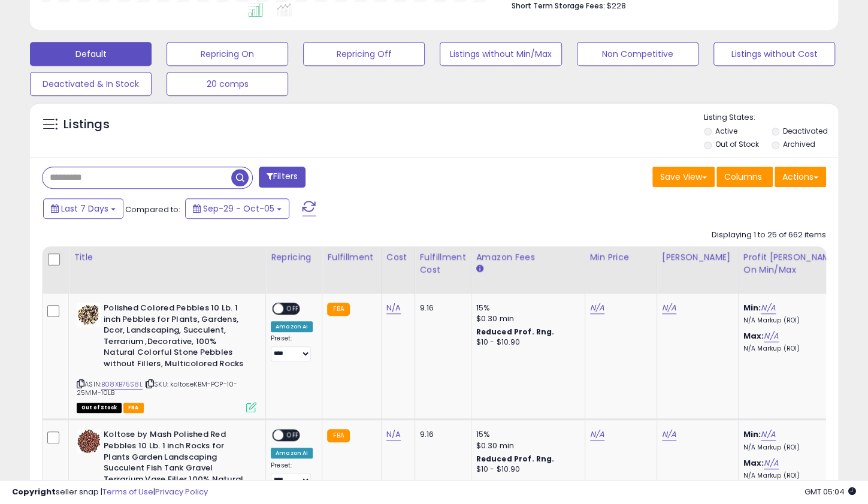 The width and height of the screenshot is (868, 504). I want to click on button: Deactivated & In Stock, so click(91, 84).